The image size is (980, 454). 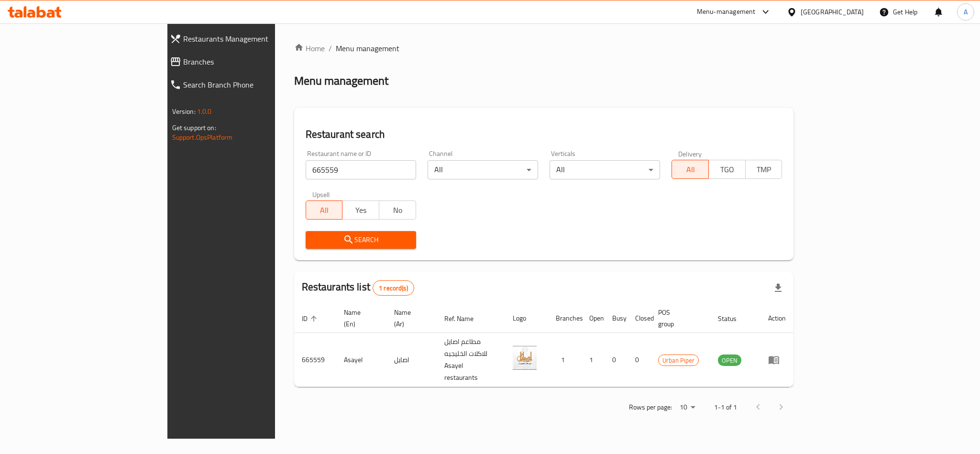 What do you see at coordinates (393, 288) in the screenshot?
I see `span: 1 record(s)` at bounding box center [393, 288].